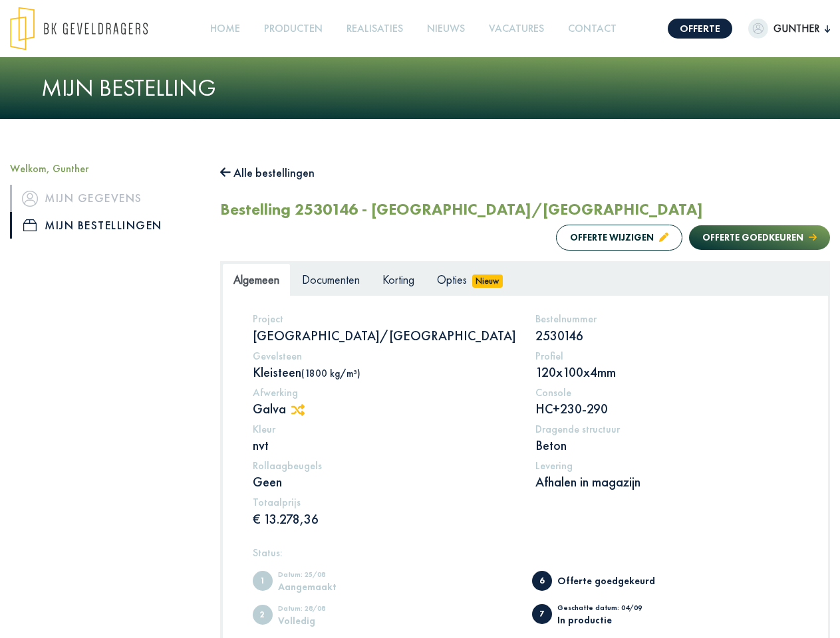  I want to click on h5: Welkom, Gunther, so click(105, 168).